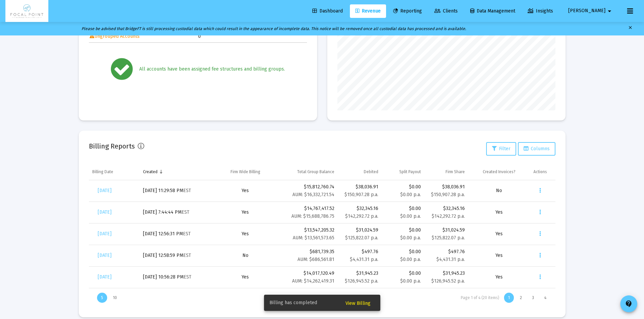 This screenshot has width=644, height=319. Describe the element at coordinates (367, 11) in the screenshot. I see `span: Revenue` at that location.